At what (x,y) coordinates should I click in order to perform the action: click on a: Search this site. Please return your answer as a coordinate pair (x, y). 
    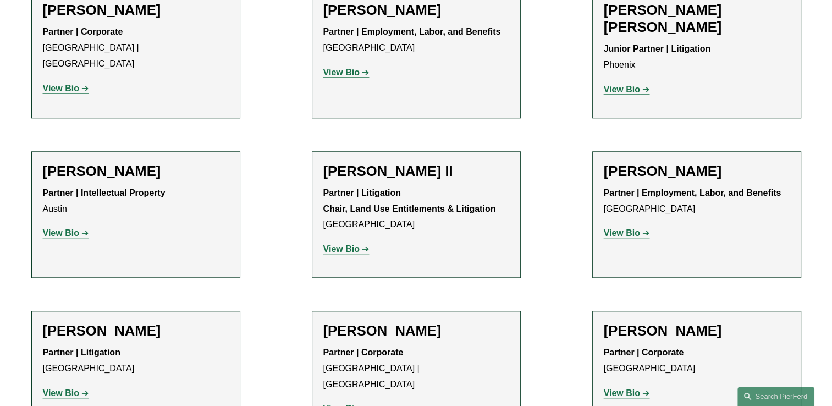
    Looking at the image, I should click on (776, 396).